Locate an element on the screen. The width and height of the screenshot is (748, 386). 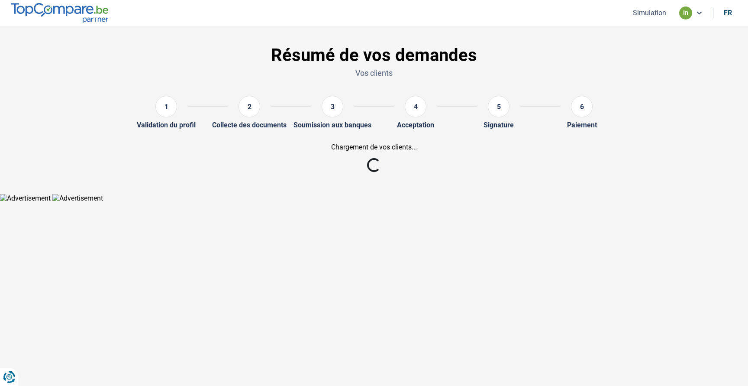
div: 3 is located at coordinates (333, 107).